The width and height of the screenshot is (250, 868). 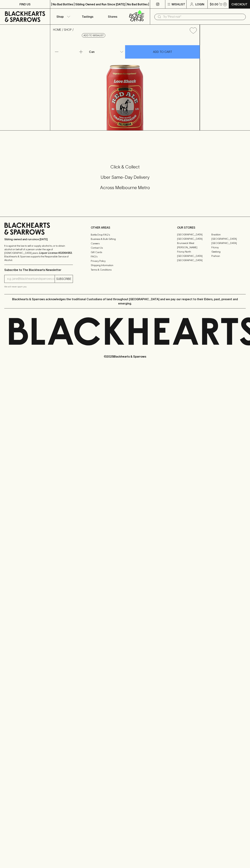 What do you see at coordinates (125, 248) in the screenshot?
I see `a: Contact Us` at bounding box center [125, 248].